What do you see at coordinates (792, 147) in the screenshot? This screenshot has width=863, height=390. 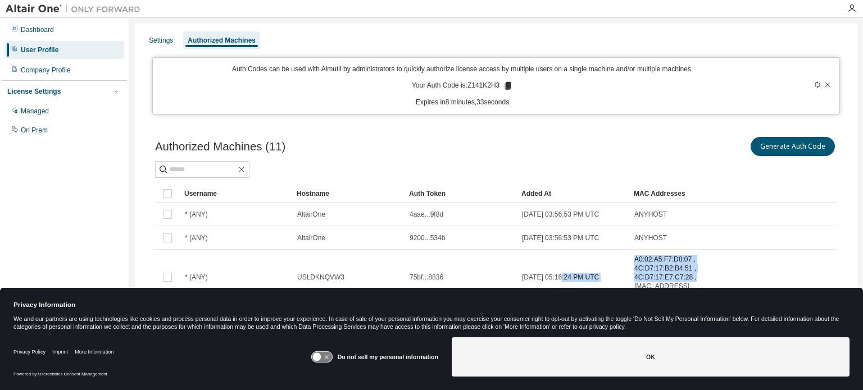 I see `button: Generate Auth Code` at bounding box center [792, 147].